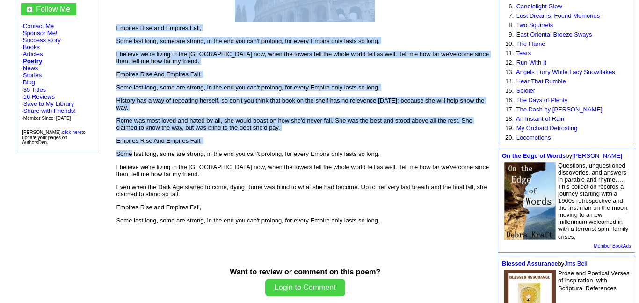 Image resolution: width=639 pixels, height=303 pixels. I want to click on a: Two Squirrels, so click(534, 25).